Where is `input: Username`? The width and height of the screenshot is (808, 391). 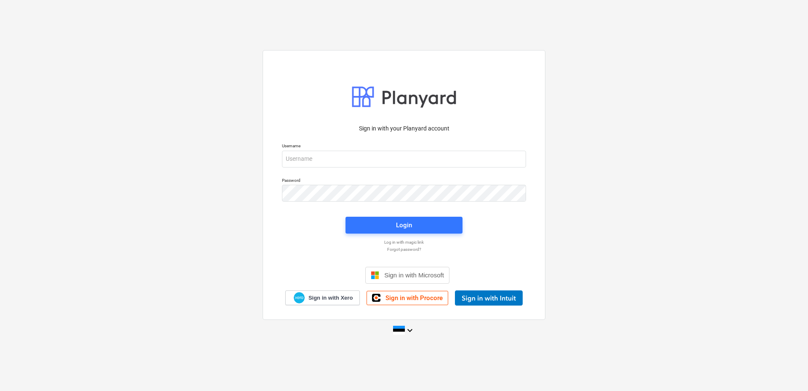 input: Username is located at coordinates (404, 159).